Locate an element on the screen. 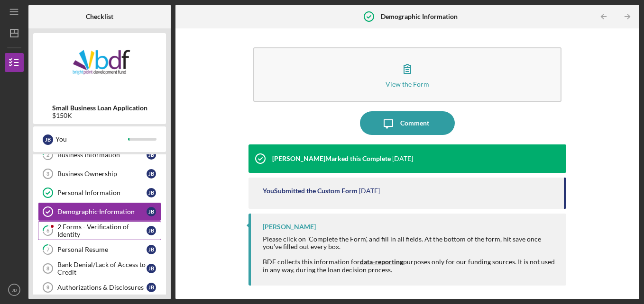  a: 62 Forms - Verification of IdentityJB is located at coordinates (99, 231).